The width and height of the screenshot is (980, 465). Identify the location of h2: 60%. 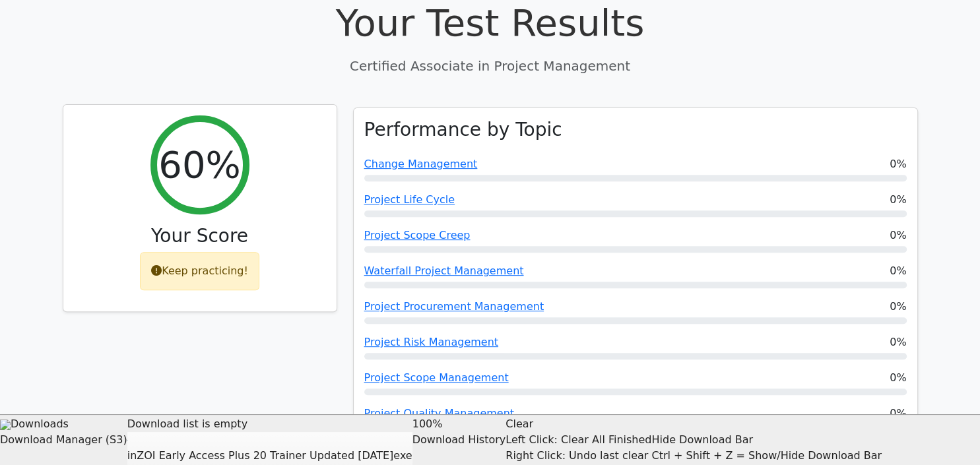
(200, 165).